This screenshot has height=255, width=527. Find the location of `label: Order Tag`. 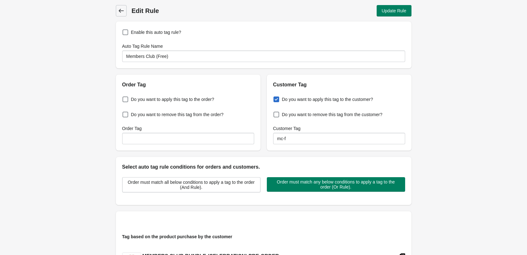

label: Order Tag is located at coordinates (132, 129).